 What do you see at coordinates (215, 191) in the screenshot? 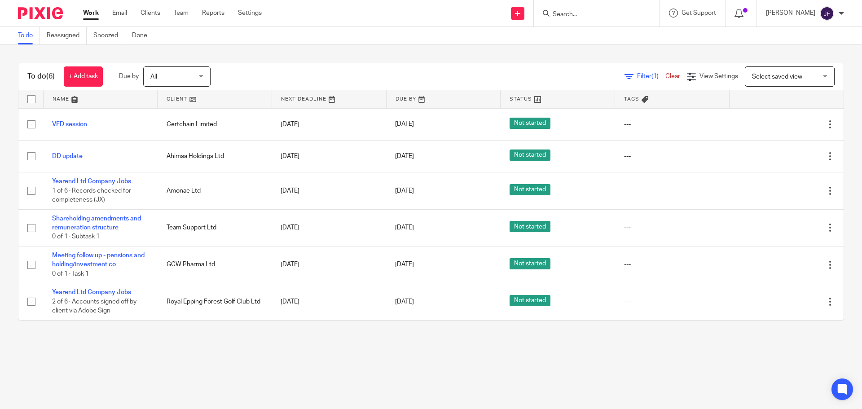
I see `td: Amonae Ltd` at bounding box center [215, 191].